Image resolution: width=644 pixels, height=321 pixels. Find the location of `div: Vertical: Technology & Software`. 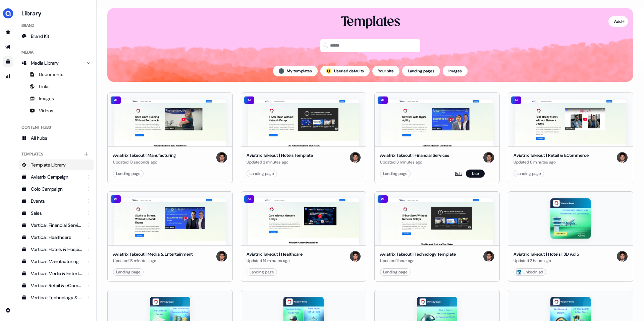

div: Vertical: Technology & Software is located at coordinates (57, 298).